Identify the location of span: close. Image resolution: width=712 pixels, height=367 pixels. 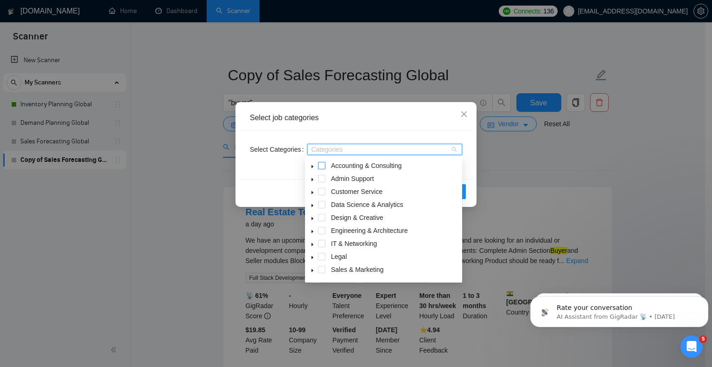
(464, 114).